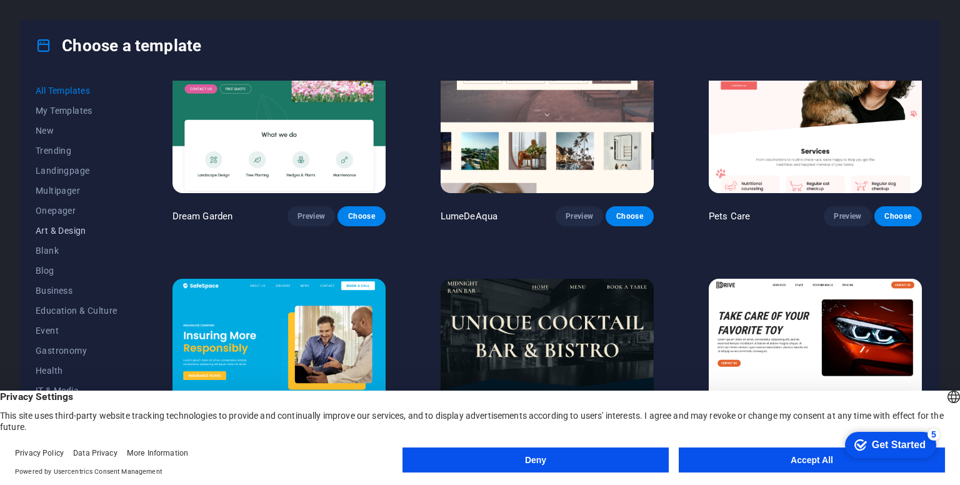  Describe the element at coordinates (76, 131) in the screenshot. I see `button: New` at that location.